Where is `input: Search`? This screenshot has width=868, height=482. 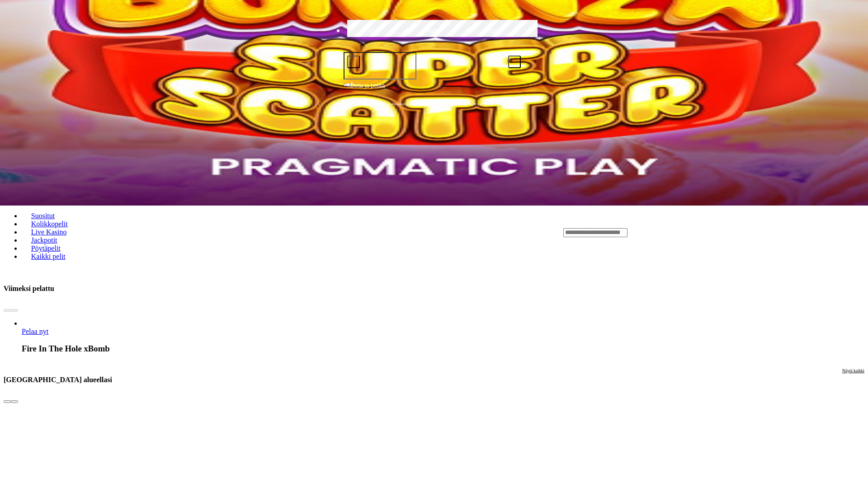 input: Search is located at coordinates (595, 233).